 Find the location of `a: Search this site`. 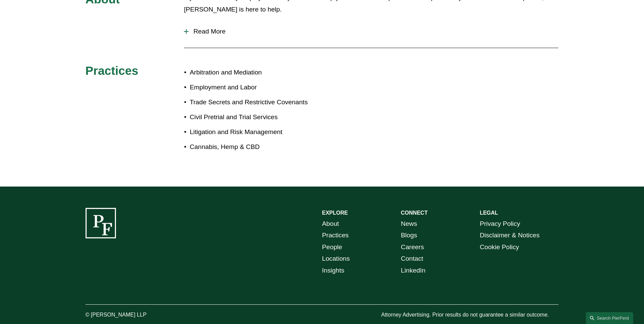

a: Search this site is located at coordinates (610, 318).